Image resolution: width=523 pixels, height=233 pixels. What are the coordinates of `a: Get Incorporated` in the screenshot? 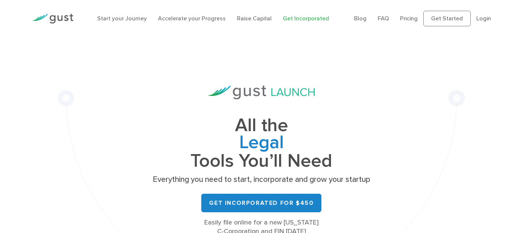 It's located at (306, 18).